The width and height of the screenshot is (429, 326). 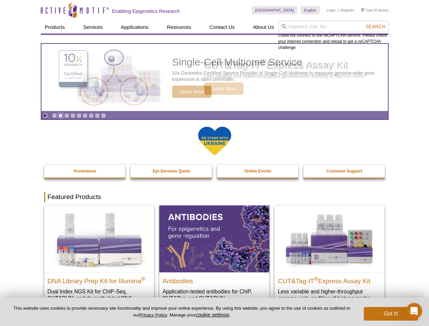 I want to click on h2: DNA Library Prep Kit for Illumina, so click(x=99, y=279).